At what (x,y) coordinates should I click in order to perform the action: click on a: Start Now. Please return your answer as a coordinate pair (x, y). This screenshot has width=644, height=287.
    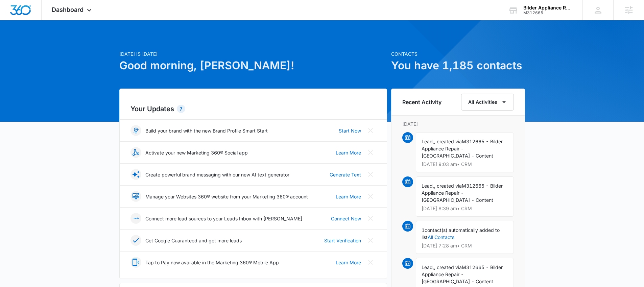
    Looking at the image, I should click on (350, 131).